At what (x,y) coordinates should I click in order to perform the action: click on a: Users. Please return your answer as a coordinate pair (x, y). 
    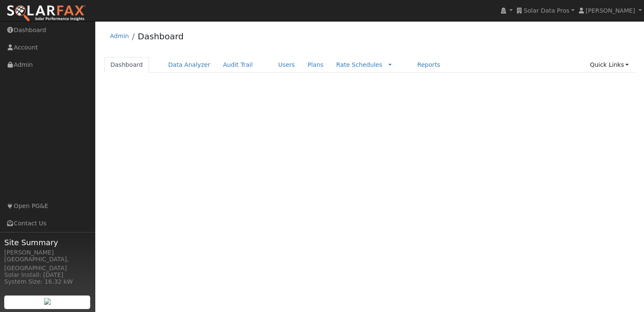
    Looking at the image, I should click on (286, 65).